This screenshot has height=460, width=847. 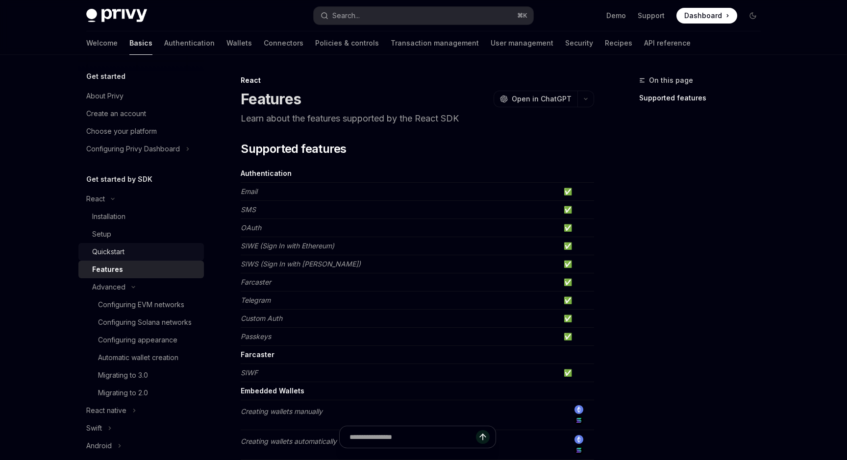 I want to click on button: Toggle React section, so click(x=141, y=199).